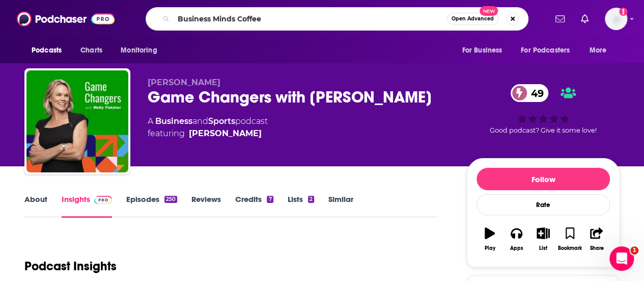 The height and width of the screenshot is (281, 644). Describe the element at coordinates (152, 206) in the screenshot. I see `a: Episodes250` at that location.